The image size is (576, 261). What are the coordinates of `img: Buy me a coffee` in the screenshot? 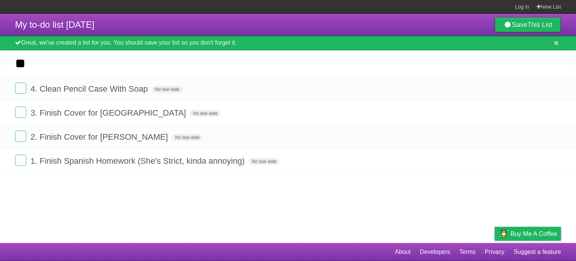 It's located at (504, 233).